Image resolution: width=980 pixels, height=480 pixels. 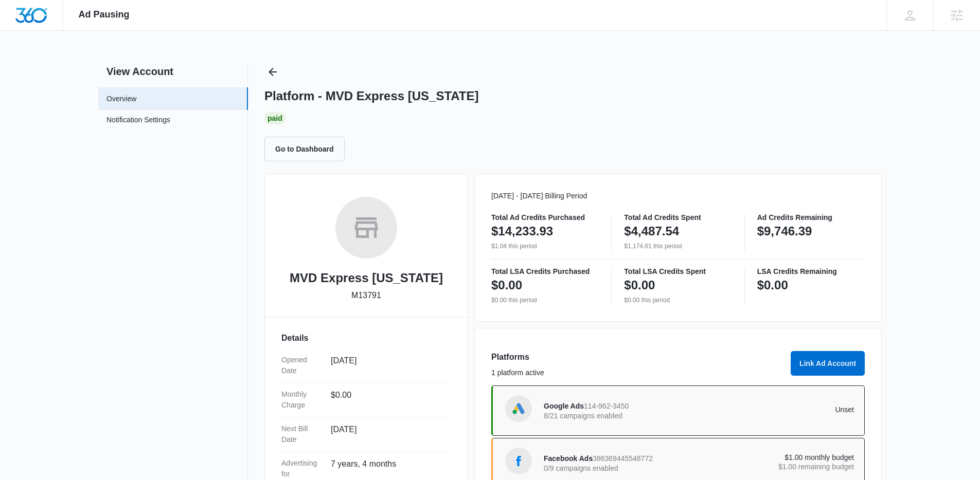 What do you see at coordinates (651, 231) in the screenshot?
I see `p: $4,487.54` at bounding box center [651, 231].